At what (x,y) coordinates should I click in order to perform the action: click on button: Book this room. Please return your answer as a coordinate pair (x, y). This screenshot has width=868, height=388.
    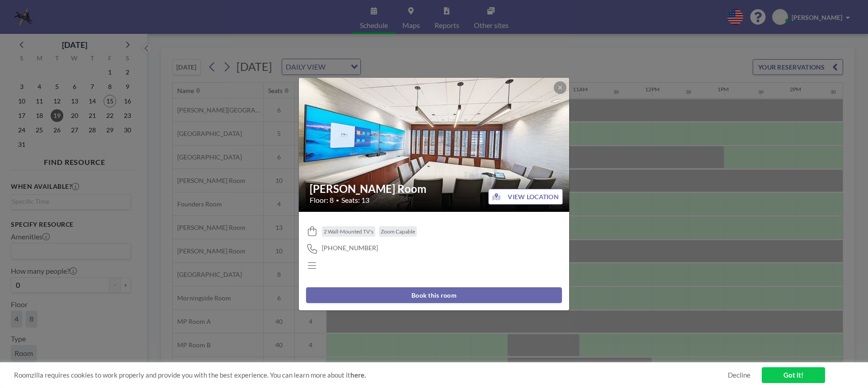
    Looking at the image, I should click on (434, 295).